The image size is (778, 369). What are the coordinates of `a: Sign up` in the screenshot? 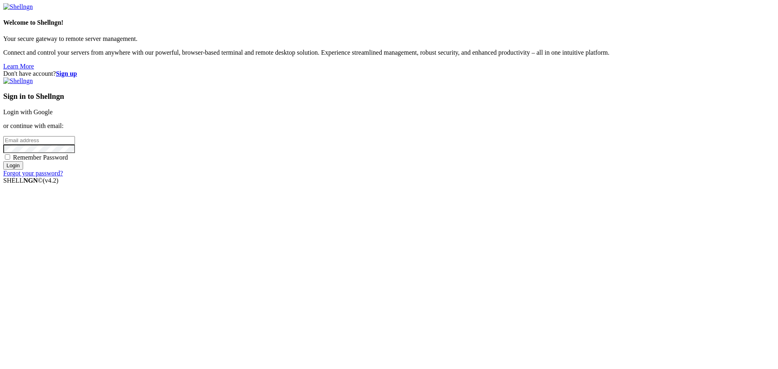 It's located at (66, 73).